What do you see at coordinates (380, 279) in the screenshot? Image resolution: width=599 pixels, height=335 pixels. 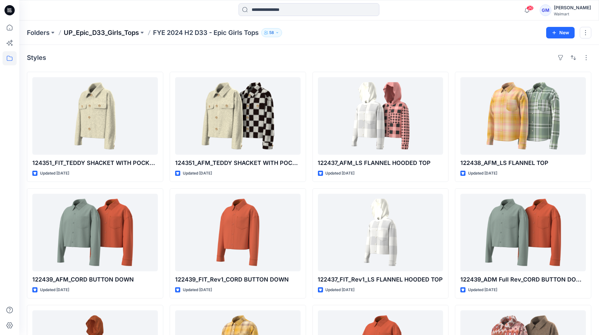 I see `p: 122437_FIT_Rev1_LS FLANNEL HOODED TOP` at bounding box center [380, 279].